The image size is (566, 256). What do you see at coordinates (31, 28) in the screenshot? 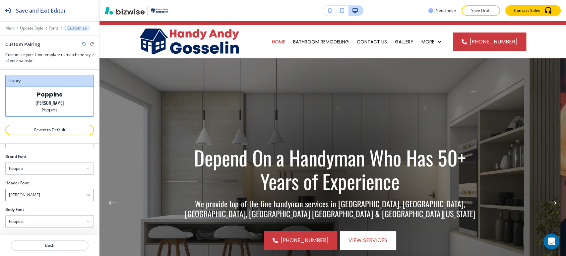
I see `p: Update Style` at bounding box center [31, 28].